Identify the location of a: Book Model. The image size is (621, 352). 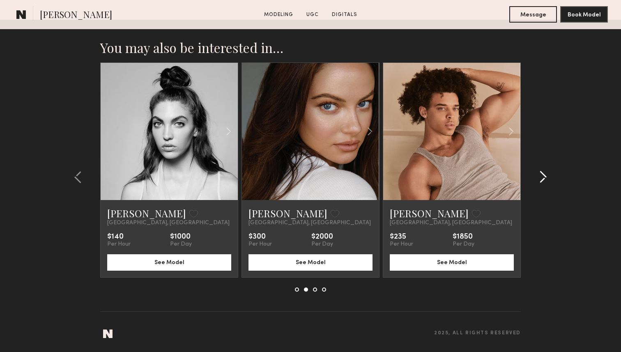
(584, 14).